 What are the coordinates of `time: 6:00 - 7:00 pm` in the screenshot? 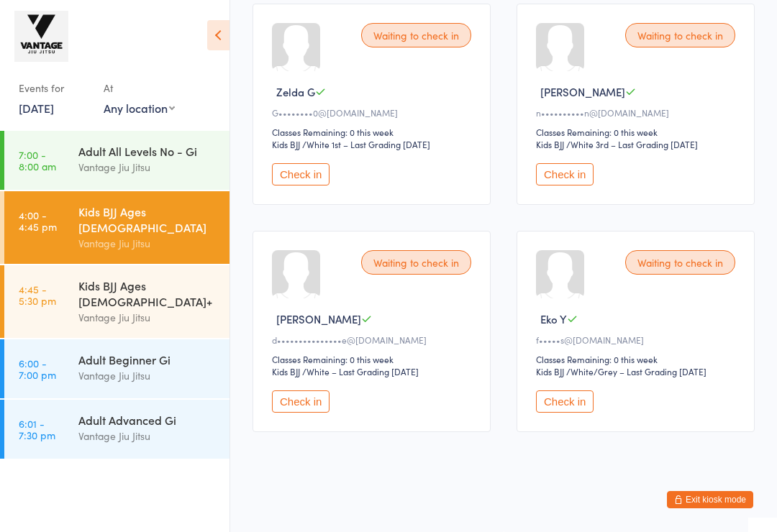 It's located at (38, 369).